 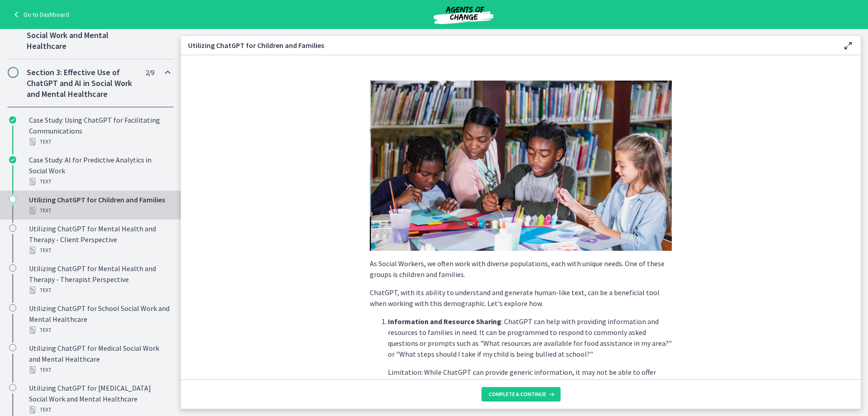 I want to click on h3: Utilizing ChatGPT for Children and Families, so click(x=509, y=45).